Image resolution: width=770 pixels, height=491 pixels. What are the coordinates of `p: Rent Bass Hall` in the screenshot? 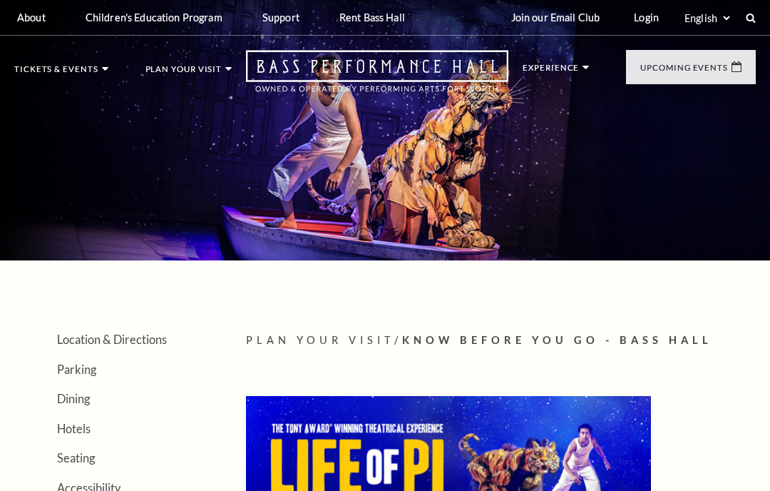 It's located at (372, 17).